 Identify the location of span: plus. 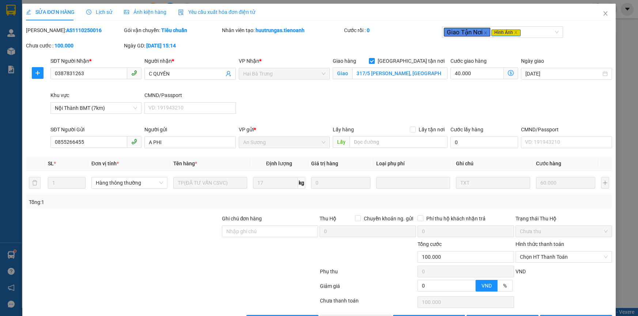
(38, 73).